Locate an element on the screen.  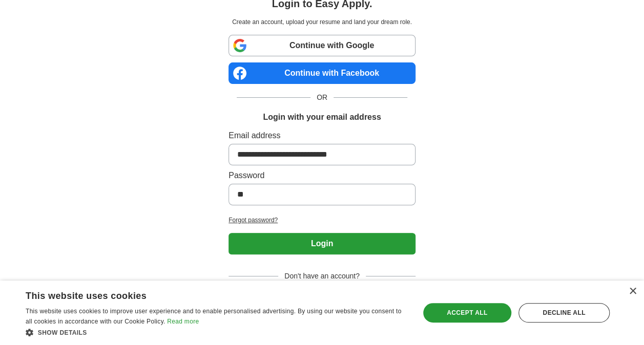
span: OR is located at coordinates (322, 97).